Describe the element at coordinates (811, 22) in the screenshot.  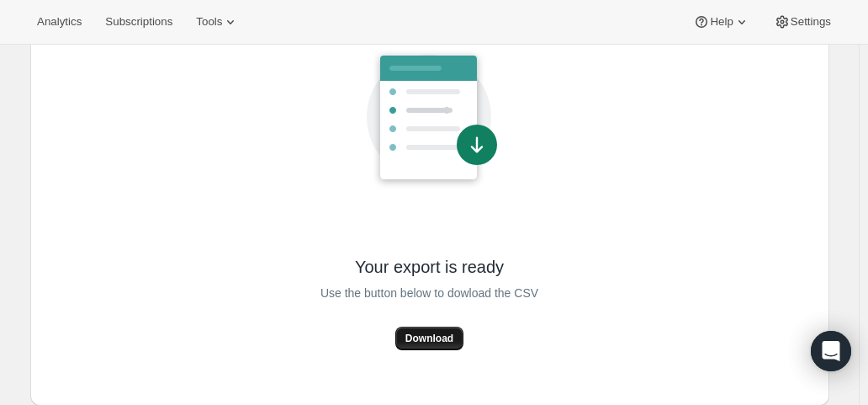
I see `span: Settings` at that location.